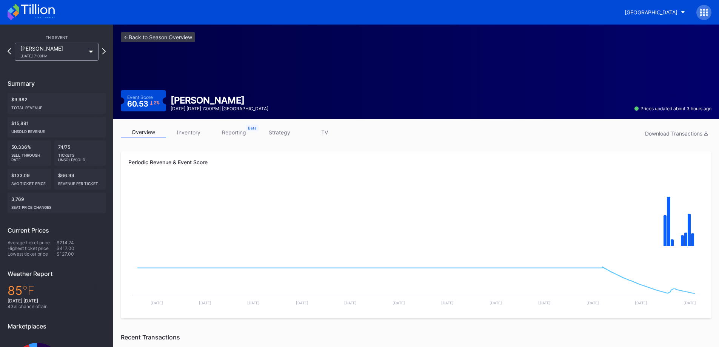 This screenshot has height=347, width=719. What do you see at coordinates (140, 97) in the screenshot?
I see `div: Event Score` at bounding box center [140, 97].